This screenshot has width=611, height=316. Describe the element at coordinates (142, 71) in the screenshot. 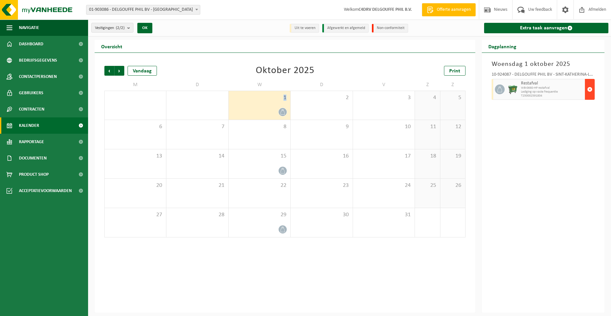

I see `div: Vandaag` at that location.